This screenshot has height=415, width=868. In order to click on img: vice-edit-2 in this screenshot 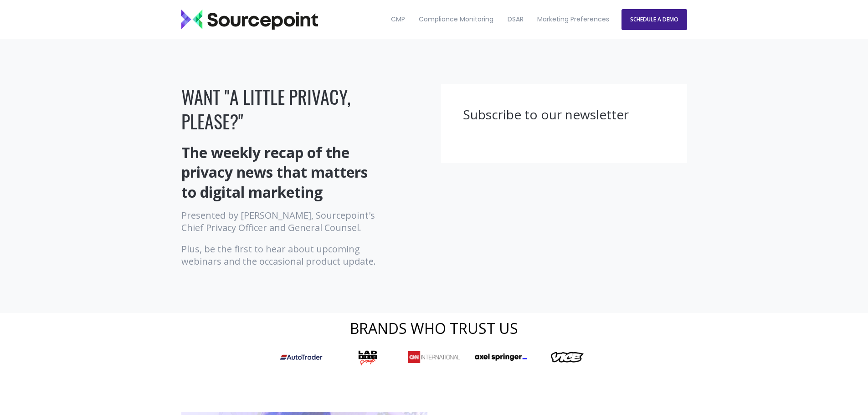, I will do `click(567, 357)`.